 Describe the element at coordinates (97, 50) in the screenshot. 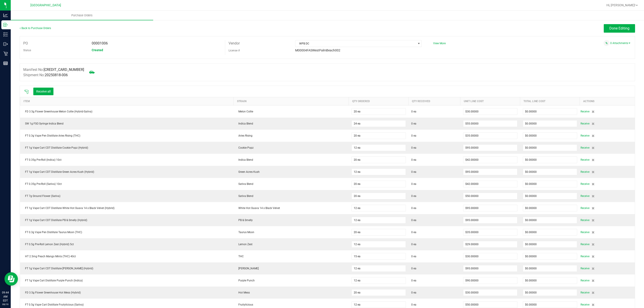

I see `span: Created` at that location.